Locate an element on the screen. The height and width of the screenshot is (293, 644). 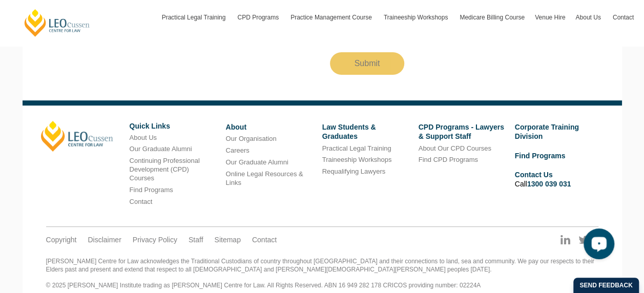
a: Contact Us is located at coordinates (534, 175).